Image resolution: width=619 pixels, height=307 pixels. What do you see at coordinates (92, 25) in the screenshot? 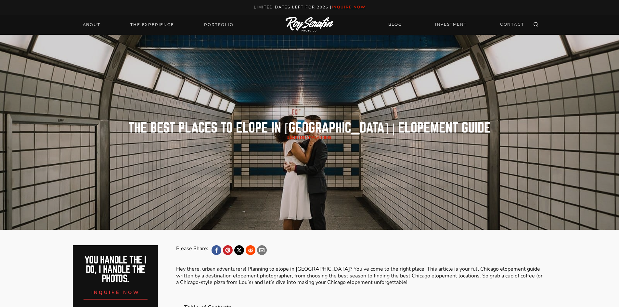
I see `a: About` at bounding box center [92, 25].